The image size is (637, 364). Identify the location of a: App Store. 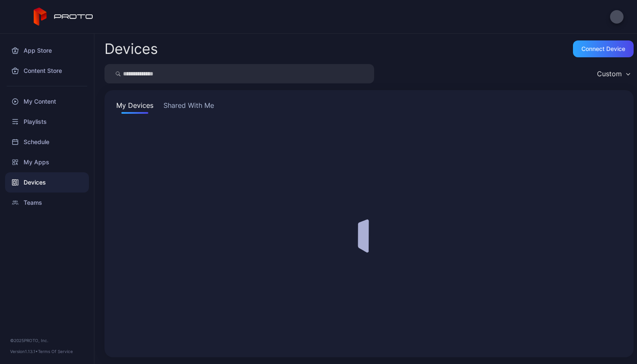
(47, 50).